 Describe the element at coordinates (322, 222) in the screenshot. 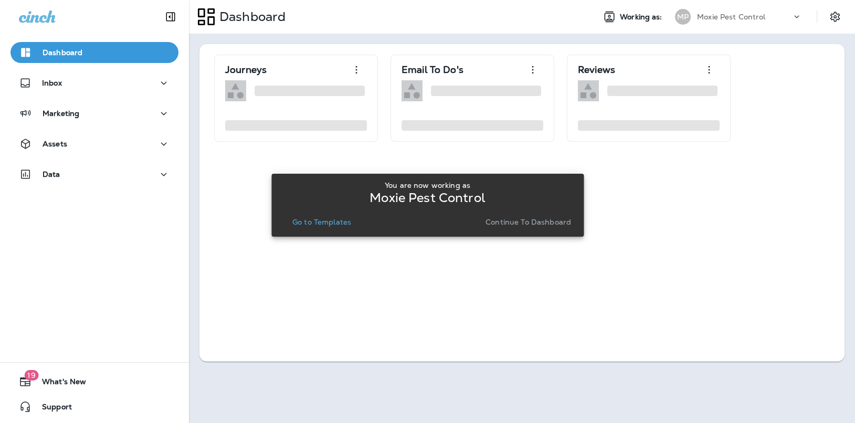

I see `p: Go to Templates` at that location.